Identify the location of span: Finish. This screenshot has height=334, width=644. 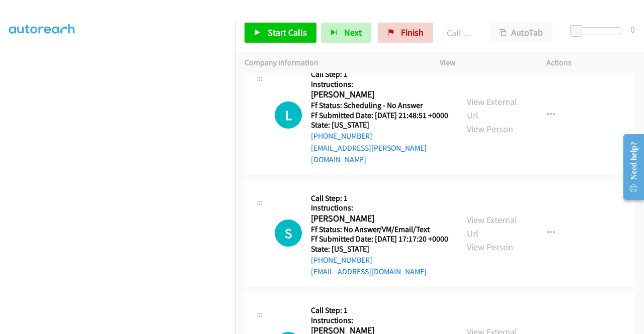
(412, 32).